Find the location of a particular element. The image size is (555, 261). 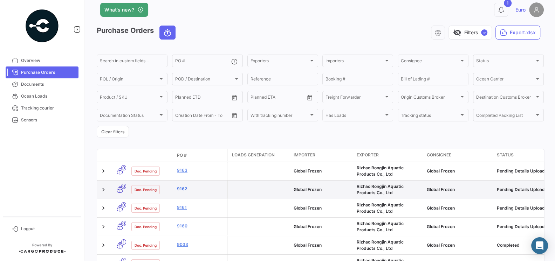

button: Clear filters is located at coordinates (113, 132).